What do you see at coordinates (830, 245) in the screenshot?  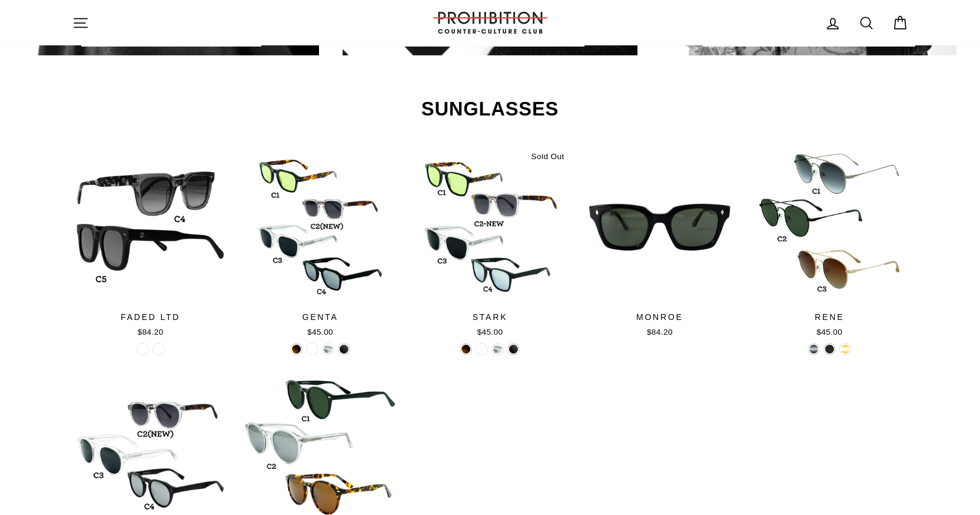 I see `a: RENE$45.00` at bounding box center [830, 245].